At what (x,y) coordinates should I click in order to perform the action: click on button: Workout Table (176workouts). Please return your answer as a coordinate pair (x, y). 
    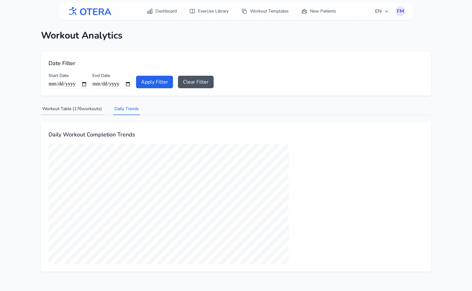
    Looking at the image, I should click on (72, 109).